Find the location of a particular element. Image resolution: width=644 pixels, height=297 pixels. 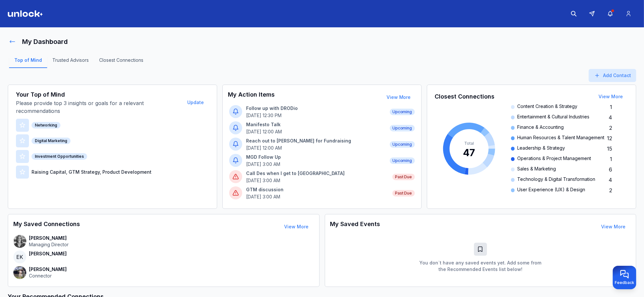

p: Manifesto Talk is located at coordinates (316, 125).